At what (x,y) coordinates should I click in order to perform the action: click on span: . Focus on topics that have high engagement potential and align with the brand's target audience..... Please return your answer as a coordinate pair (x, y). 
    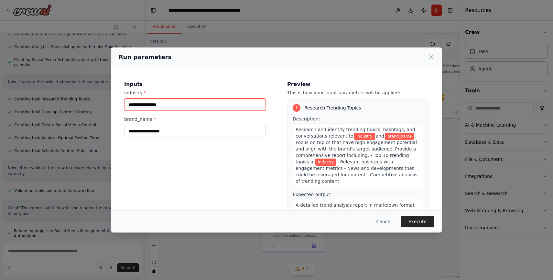
    Looking at the image, I should click on (356, 149).